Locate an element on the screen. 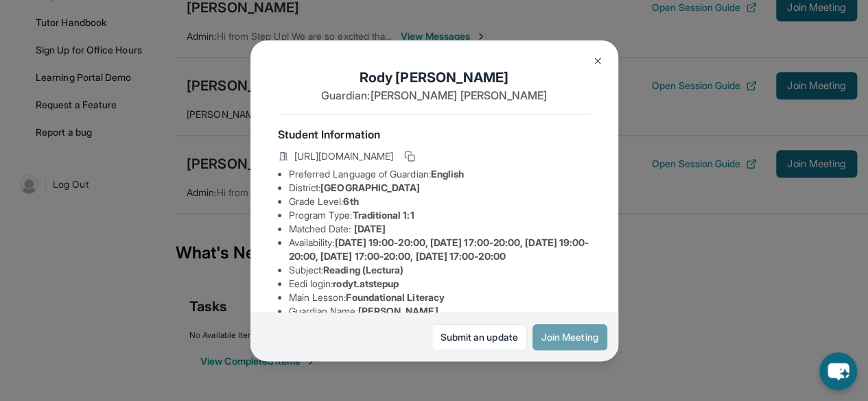  li: District: is located at coordinates (440, 188).